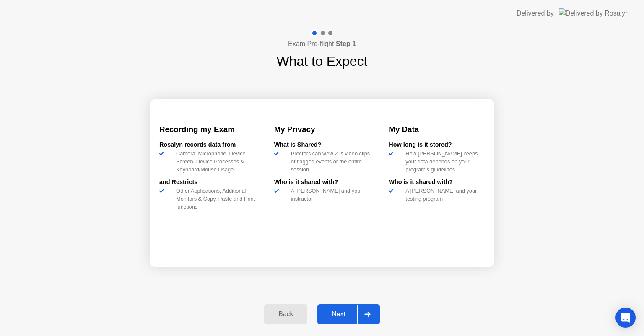 This screenshot has width=644, height=336. I want to click on h3: My Data, so click(436, 129).